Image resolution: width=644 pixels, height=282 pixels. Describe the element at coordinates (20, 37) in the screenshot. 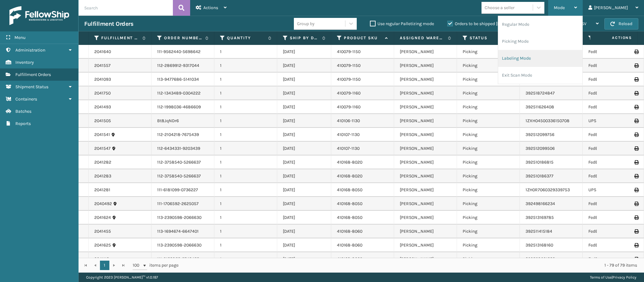

I see `span: Menu` at that location.